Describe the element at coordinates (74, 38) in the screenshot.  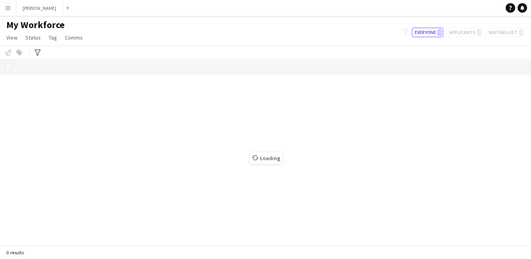
I see `a: Comms` at that location.